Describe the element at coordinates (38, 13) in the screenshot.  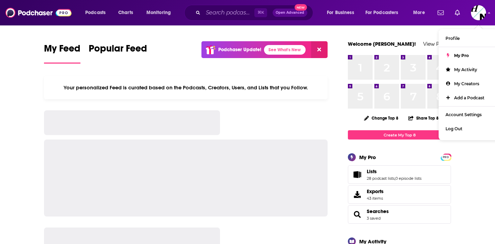
I see `img: Podchaser - Follow, Share and Rate Podcasts` at that location.